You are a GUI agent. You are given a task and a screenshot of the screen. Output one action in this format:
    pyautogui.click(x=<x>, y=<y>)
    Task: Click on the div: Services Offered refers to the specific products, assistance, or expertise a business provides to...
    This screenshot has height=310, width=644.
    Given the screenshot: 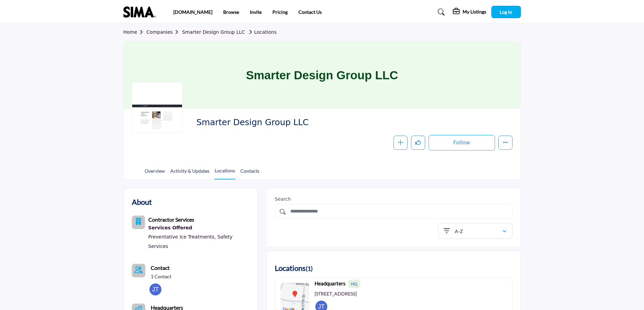 What is the action you would take?
    pyautogui.click(x=199, y=228)
    